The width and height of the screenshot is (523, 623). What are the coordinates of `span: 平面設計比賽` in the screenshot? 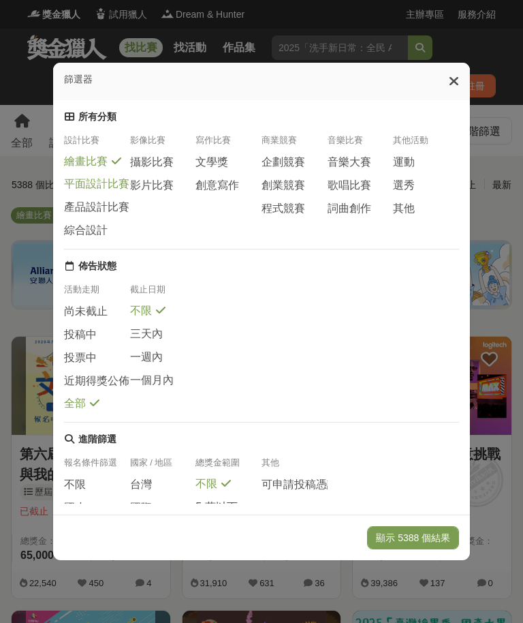 It's located at (97, 184).